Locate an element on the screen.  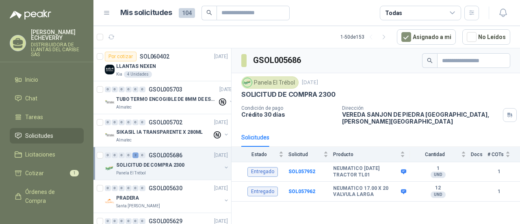
a: Solicitudes is located at coordinates (47, 136).